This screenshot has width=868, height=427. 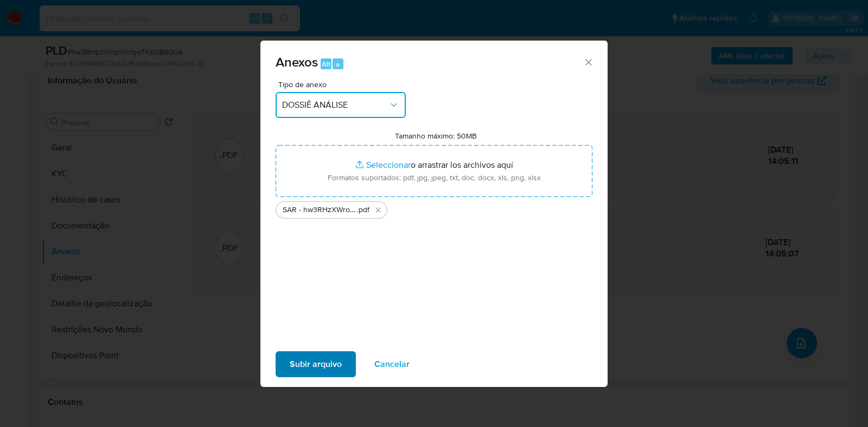 I want to click on span: Subir arquivo, so click(x=315, y=365).